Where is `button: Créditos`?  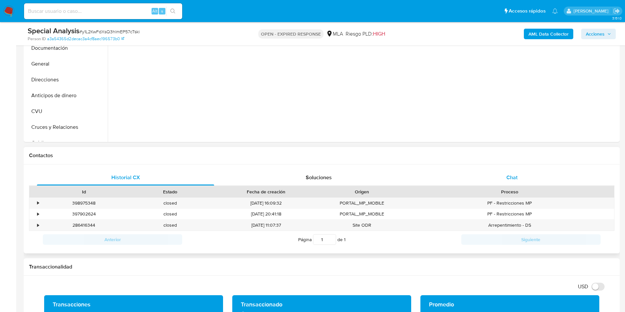
button: Créditos is located at coordinates (67, 143).